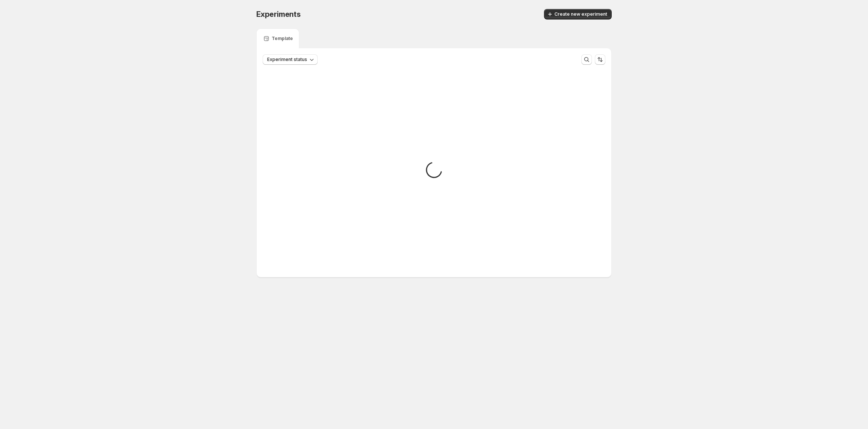 This screenshot has width=868, height=429. I want to click on span: Experiments, so click(279, 14).